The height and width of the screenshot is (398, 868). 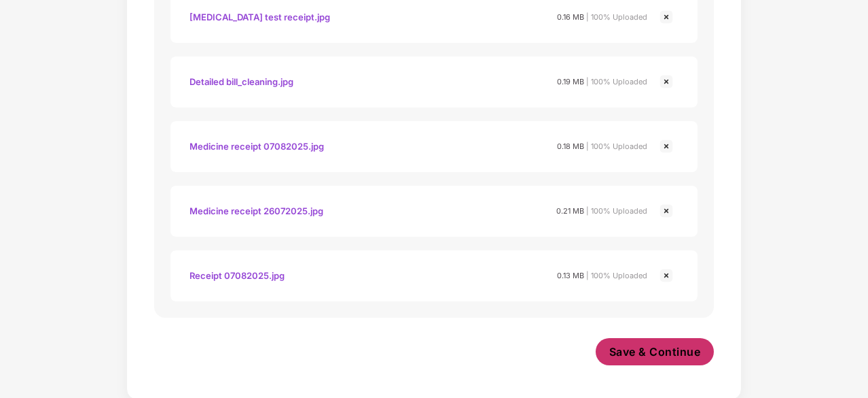 I want to click on span: Save & Continue, so click(x=655, y=351).